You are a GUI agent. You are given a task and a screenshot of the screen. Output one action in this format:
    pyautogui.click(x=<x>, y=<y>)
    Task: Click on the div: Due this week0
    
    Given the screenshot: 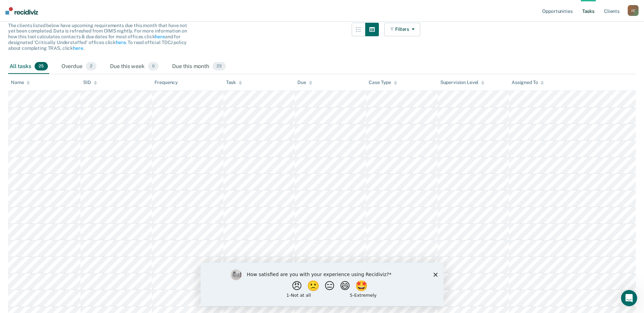 What is the action you would take?
    pyautogui.click(x=134, y=67)
    